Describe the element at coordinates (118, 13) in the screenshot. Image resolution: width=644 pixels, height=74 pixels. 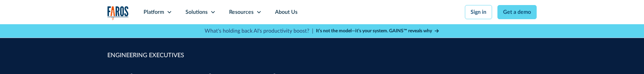
I see `img: Logo of the analytics and reporting company Faros.` at that location.